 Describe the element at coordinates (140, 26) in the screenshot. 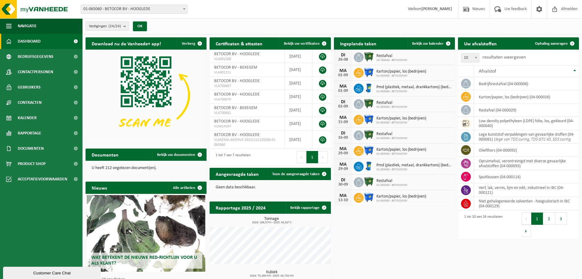

I see `button: OK` at that location.